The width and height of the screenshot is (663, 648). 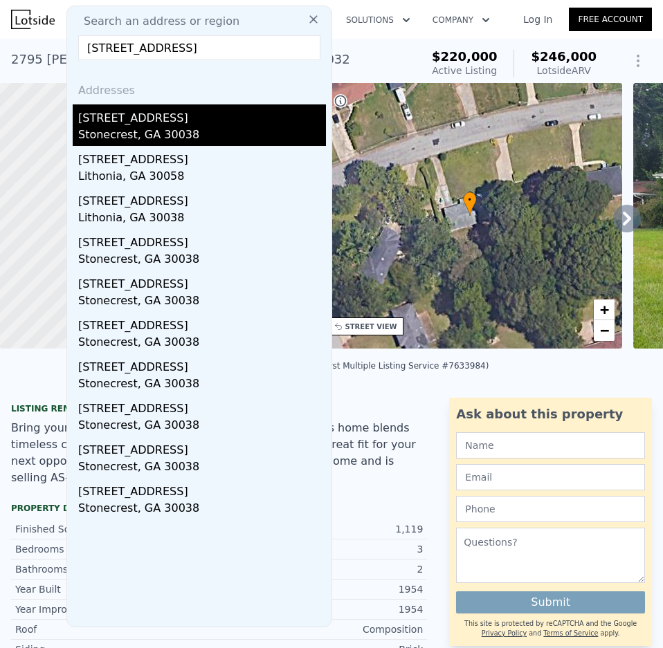 I want to click on div: Composition, so click(x=321, y=630).